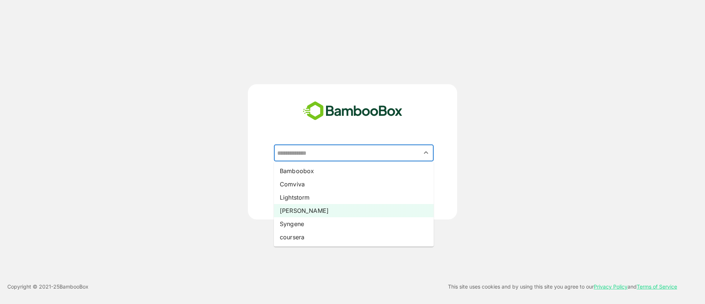 The image size is (705, 304). I want to click on li: coursera, so click(354, 237).